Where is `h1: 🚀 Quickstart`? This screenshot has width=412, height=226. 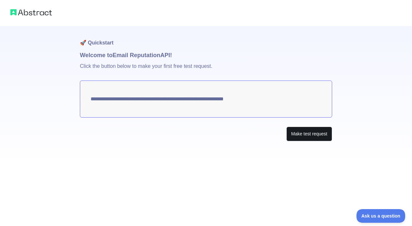 h1: 🚀 Quickstart is located at coordinates (206, 38).